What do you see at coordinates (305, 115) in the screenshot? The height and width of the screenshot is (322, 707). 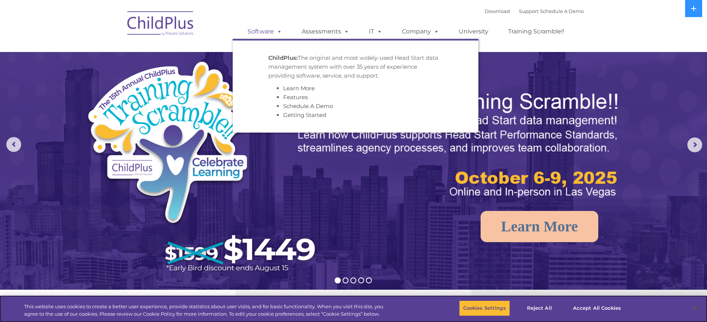 I see `a: Getting Started` at bounding box center [305, 115].